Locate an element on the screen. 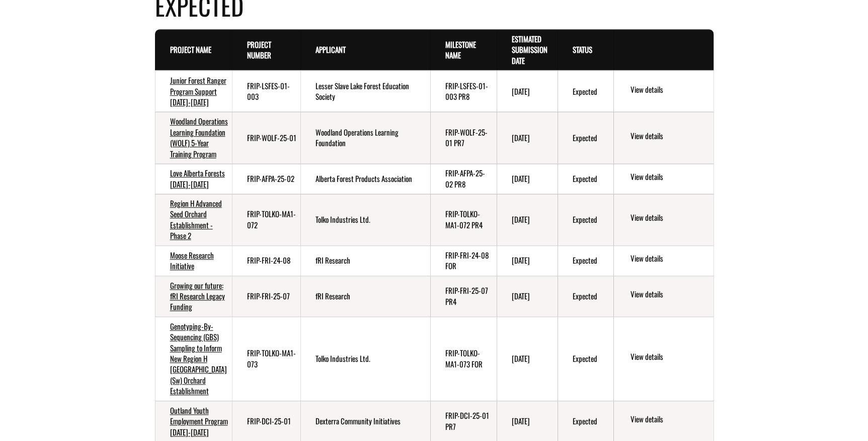 This screenshot has height=441, width=868. a: Applicant is located at coordinates (331, 49).